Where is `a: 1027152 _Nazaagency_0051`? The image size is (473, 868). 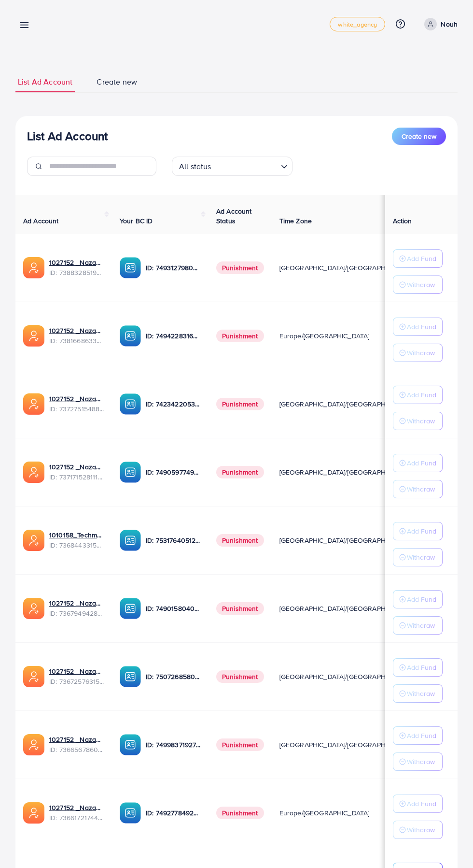
a: 1027152 _Nazaagency_0051 is located at coordinates (77, 739).